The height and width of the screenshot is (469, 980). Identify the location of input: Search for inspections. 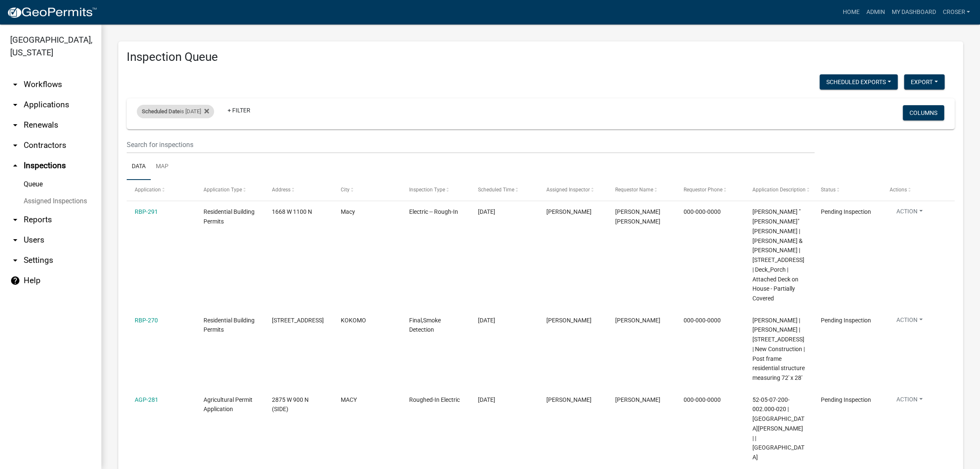
(470, 144).